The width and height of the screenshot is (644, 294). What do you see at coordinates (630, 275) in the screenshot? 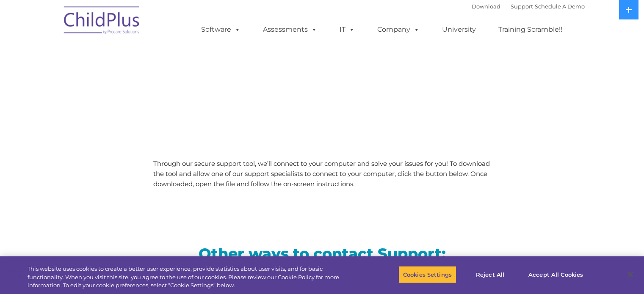
I see `button: Close` at bounding box center [630, 275].